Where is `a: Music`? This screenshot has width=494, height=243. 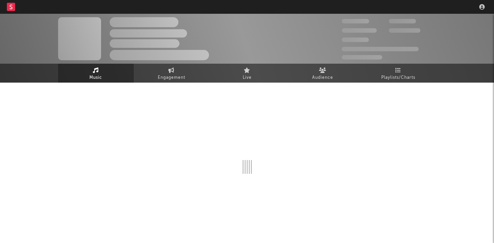 a: Music is located at coordinates (96, 73).